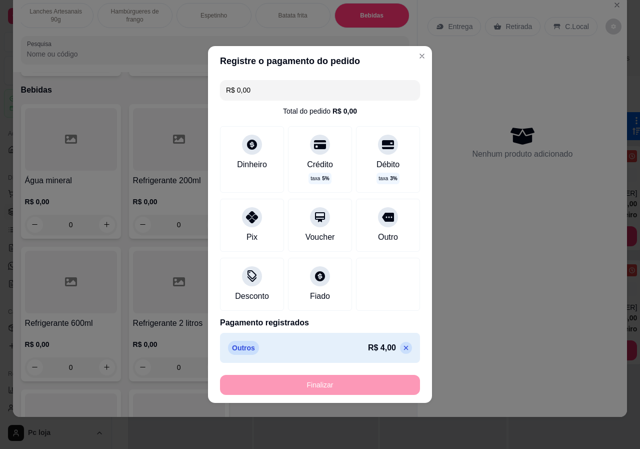 The image size is (640, 449). Describe the element at coordinates (320, 111) in the screenshot. I see `div: Total do pedido` at that location.